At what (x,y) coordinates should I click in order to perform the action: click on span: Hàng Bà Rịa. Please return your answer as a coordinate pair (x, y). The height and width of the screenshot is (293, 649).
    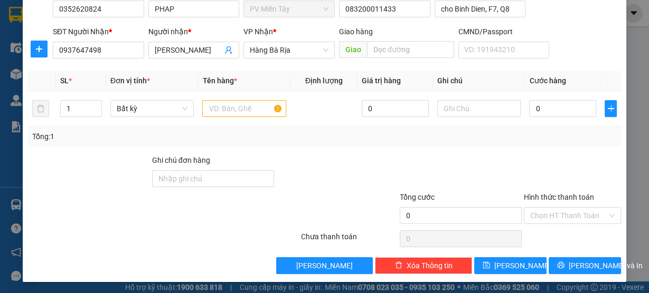
    Looking at the image, I should click on (289, 50).